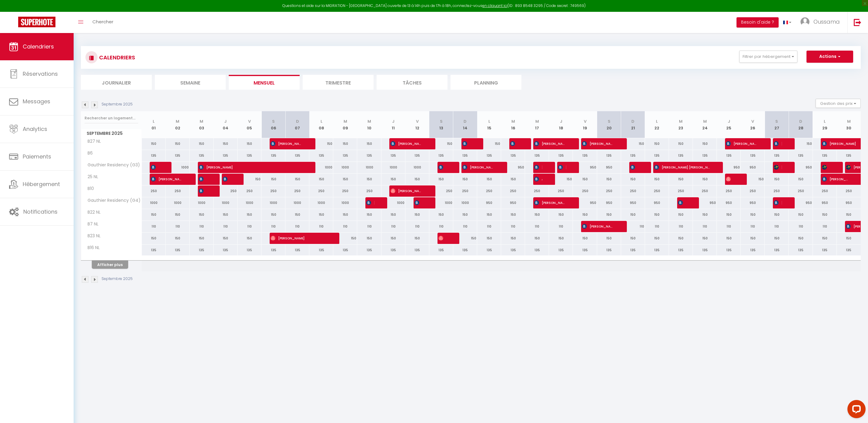 This screenshot has height=423, width=868. I want to click on span: Chercher, so click(103, 21).